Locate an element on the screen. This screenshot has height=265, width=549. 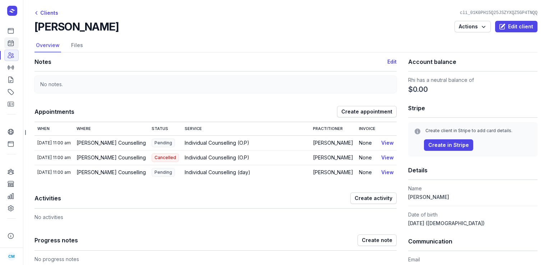
div: Create client in Stripe to add card details. is located at coordinates (478, 131).